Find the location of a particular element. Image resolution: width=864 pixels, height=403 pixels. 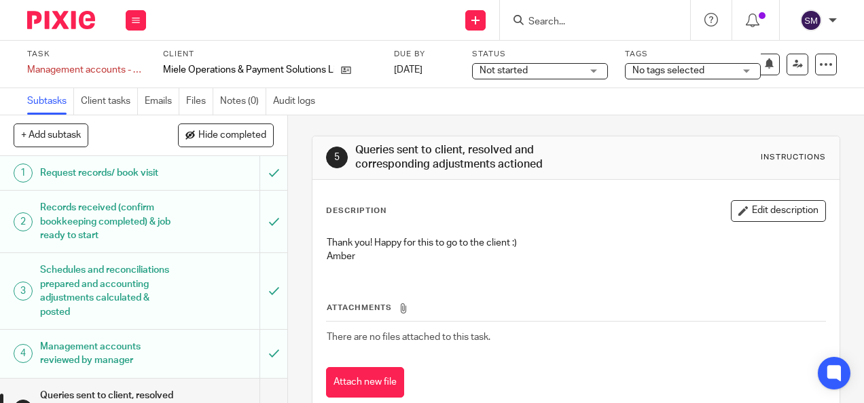

div: 4 is located at coordinates (23, 354).